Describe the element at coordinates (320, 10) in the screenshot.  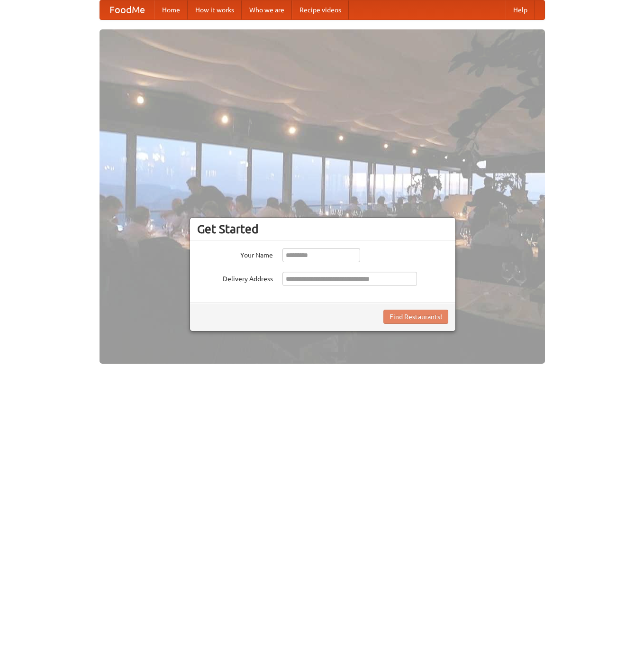
I see `a: Recipe videos` at that location.